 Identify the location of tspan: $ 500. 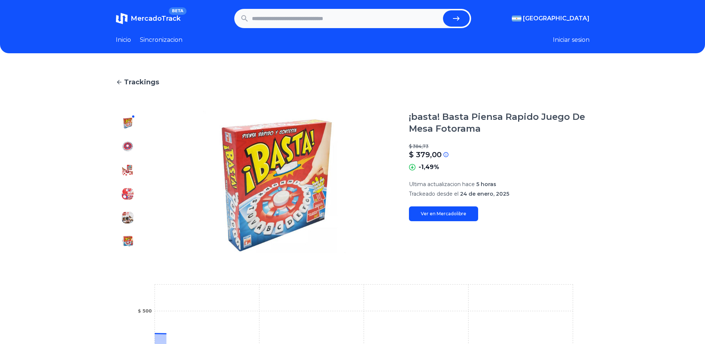
(145, 311).